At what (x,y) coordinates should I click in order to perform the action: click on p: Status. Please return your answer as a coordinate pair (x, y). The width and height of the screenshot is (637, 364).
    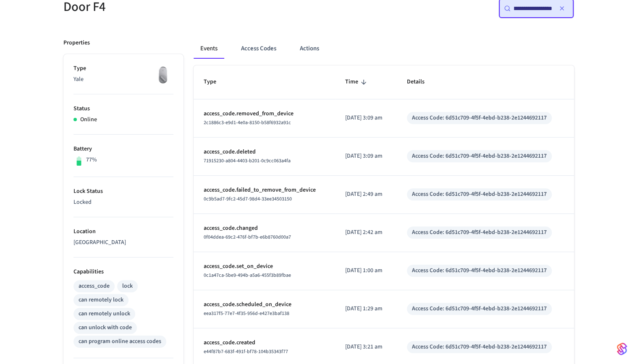
    Looking at the image, I should click on (124, 109).